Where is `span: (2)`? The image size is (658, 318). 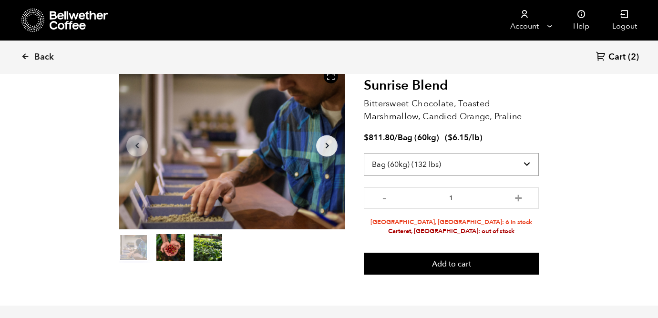
span: (2) is located at coordinates (633, 57).